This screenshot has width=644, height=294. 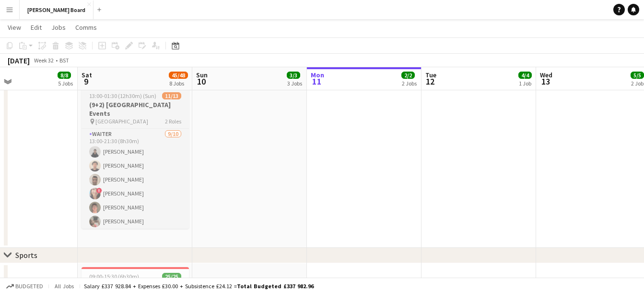 What do you see at coordinates (525, 83) in the screenshot?
I see `div: 1 Job` at bounding box center [525, 83].